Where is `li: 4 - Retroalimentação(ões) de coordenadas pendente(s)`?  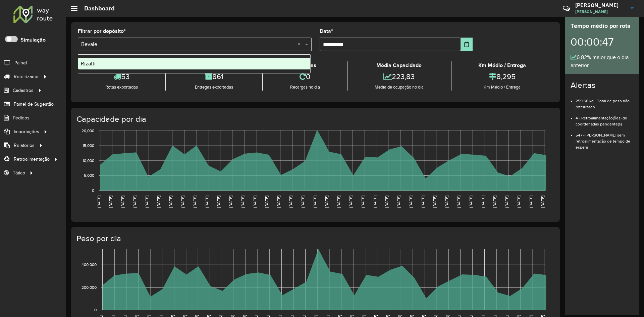 li: 4 - Retroalimentação(ões) de coordenadas pendente(s) is located at coordinates (604, 118).